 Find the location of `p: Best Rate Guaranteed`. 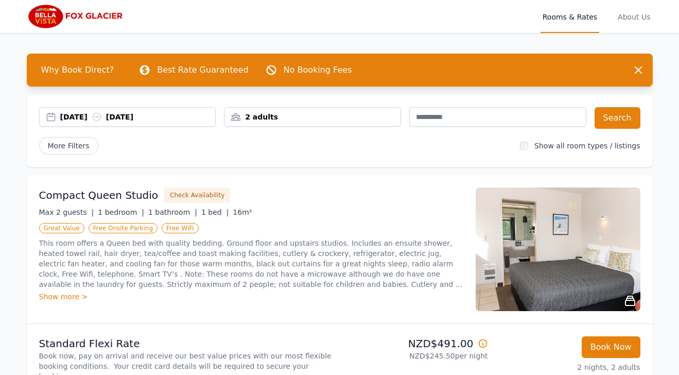

p: Best Rate Guaranteed is located at coordinates (202, 70).